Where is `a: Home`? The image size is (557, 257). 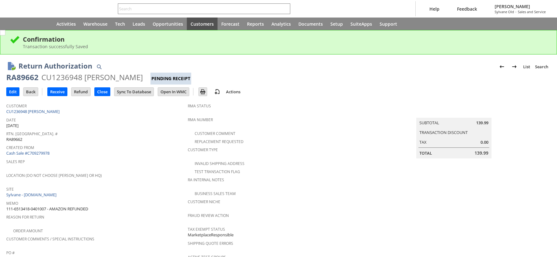 a: Home is located at coordinates (45, 24).